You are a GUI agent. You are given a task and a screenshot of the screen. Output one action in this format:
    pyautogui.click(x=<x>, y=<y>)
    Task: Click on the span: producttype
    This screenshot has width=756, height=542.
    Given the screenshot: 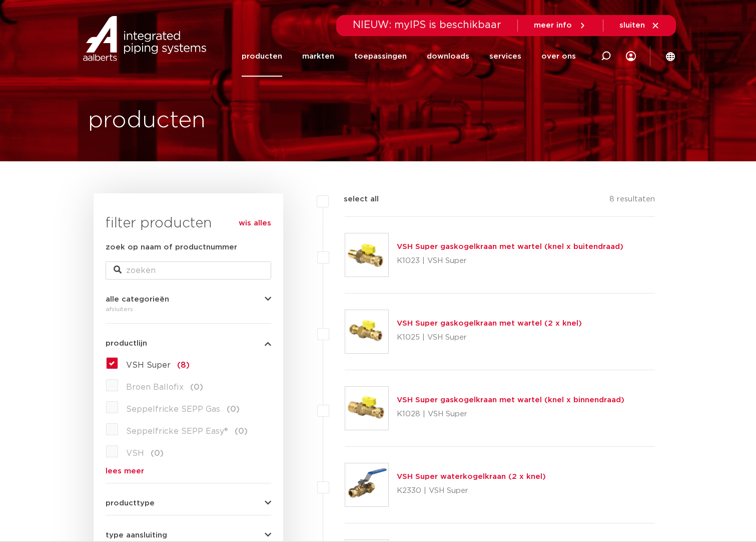 What is the action you would take?
    pyautogui.click(x=131, y=503)
    